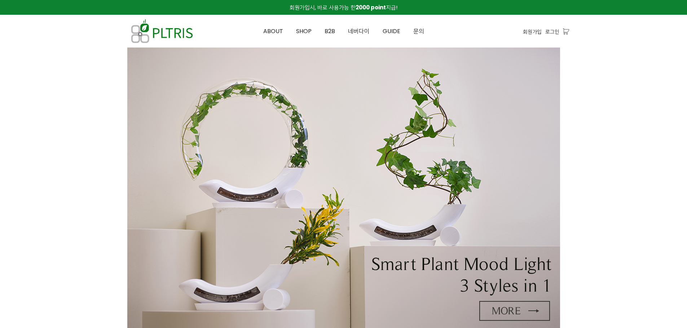 Image resolution: width=687 pixels, height=328 pixels. What do you see at coordinates (391, 31) in the screenshot?
I see `span: GUIDE` at bounding box center [391, 31].